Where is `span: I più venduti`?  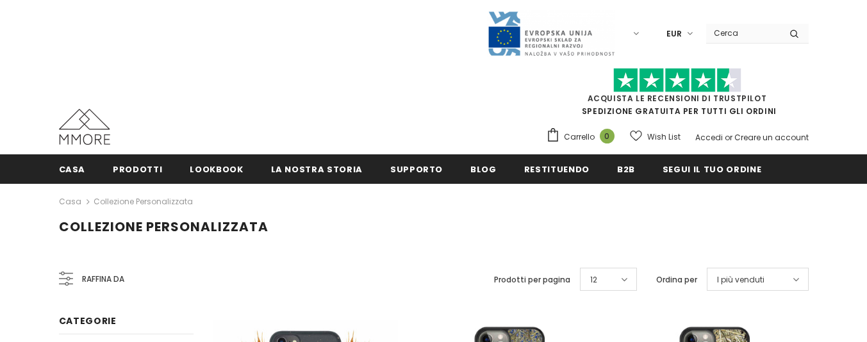 span: I più venduti is located at coordinates (741, 280).